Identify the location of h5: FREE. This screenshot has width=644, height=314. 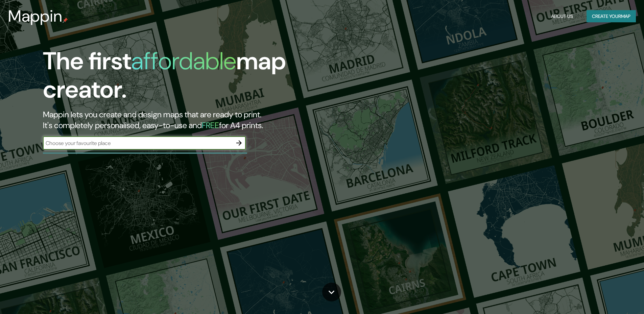
(210, 125).